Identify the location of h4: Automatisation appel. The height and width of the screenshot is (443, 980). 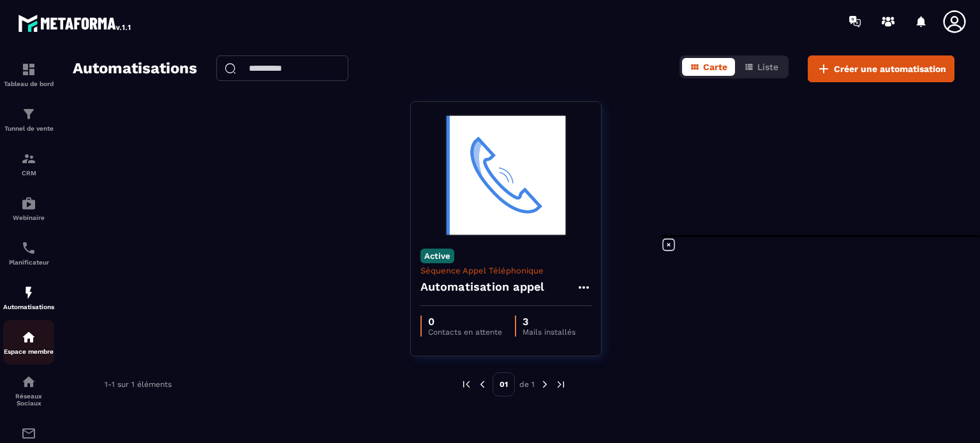
(482, 287).